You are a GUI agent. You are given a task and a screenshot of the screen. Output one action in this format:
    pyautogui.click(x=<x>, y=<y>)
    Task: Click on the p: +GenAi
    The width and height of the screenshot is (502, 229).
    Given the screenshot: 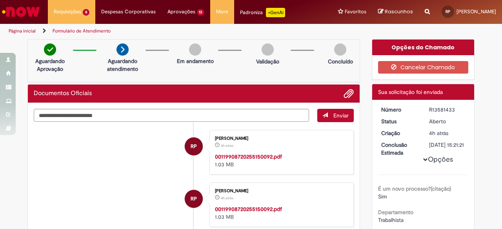 What is the action you would take?
    pyautogui.click(x=275, y=13)
    